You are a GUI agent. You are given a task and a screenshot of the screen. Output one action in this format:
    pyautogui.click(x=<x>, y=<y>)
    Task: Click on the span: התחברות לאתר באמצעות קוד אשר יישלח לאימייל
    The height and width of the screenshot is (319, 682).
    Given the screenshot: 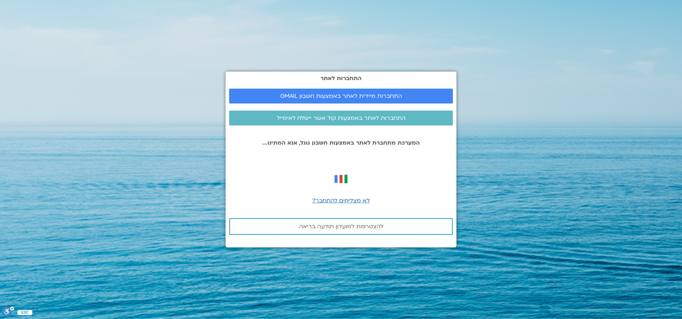 What is the action you would take?
    pyautogui.click(x=341, y=118)
    